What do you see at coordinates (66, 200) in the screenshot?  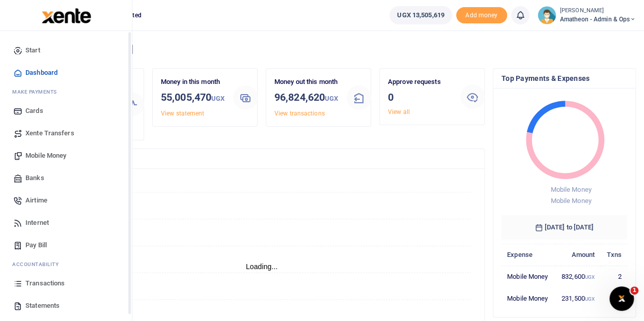 I see `a: Airtime` at bounding box center [66, 200].